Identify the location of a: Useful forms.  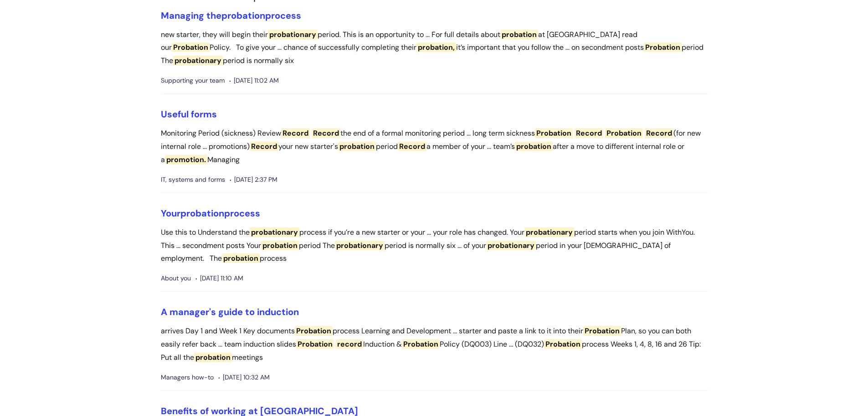
(189, 114).